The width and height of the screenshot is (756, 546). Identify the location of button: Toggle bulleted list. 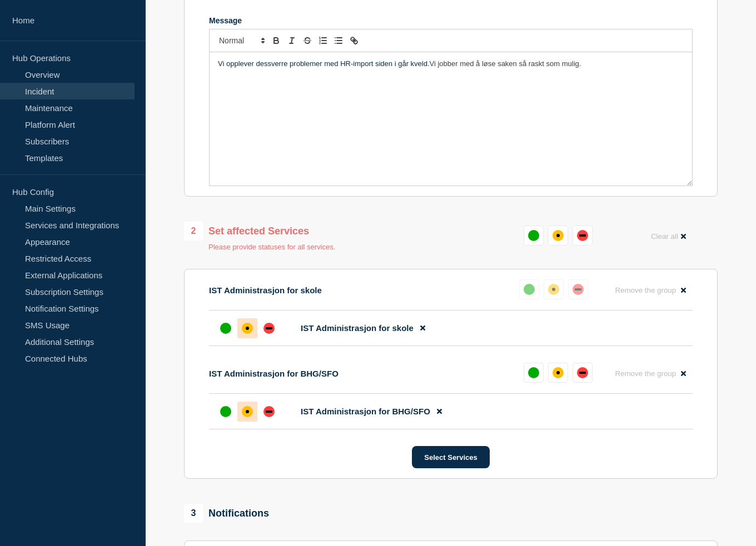
(338, 40).